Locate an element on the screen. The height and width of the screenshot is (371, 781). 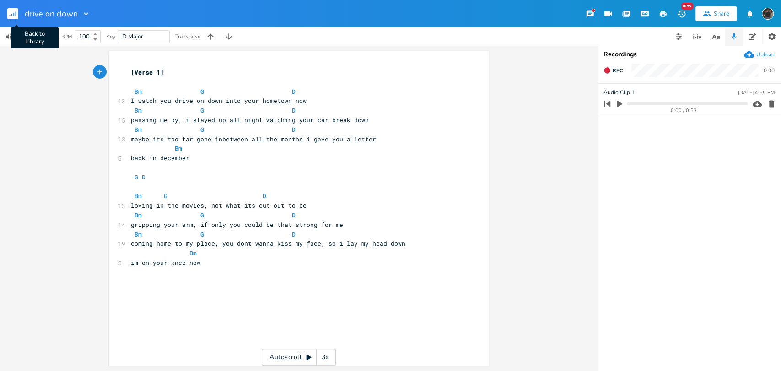
div: Transpose is located at coordinates (188, 37).